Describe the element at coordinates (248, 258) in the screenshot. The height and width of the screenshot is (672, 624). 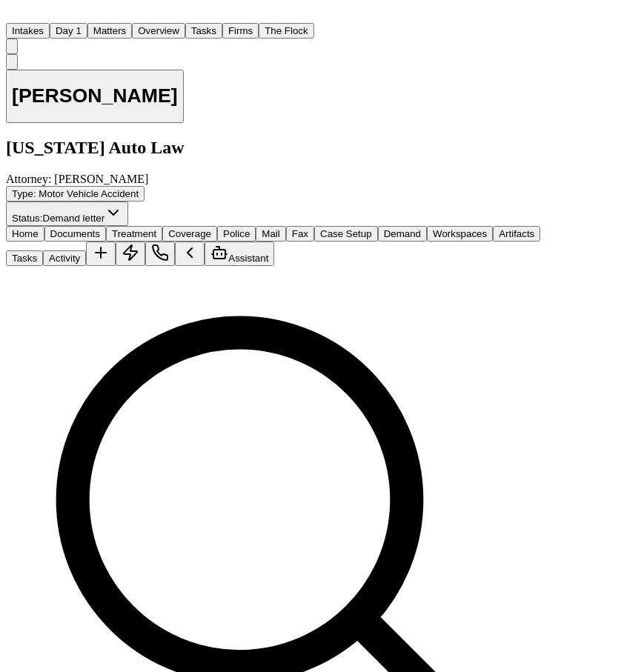
I see `span: Assistant` at that location.